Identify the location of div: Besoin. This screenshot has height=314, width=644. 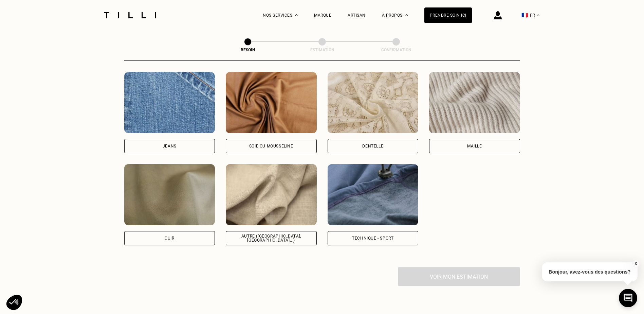
(248, 50).